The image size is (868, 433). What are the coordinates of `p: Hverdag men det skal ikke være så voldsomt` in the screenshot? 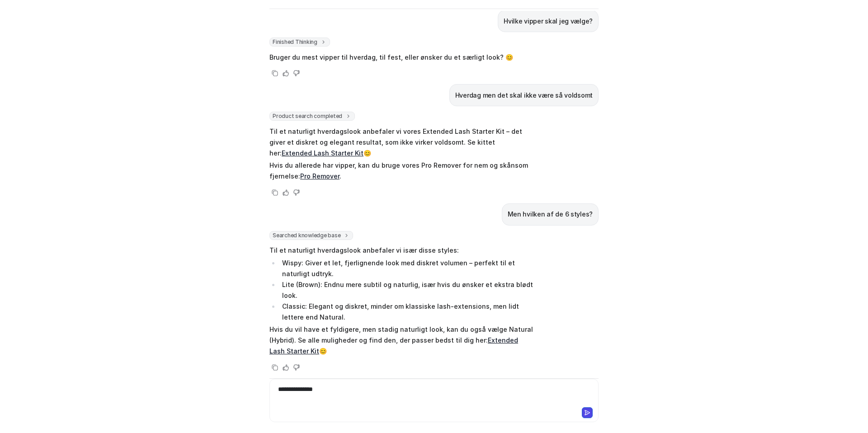 It's located at (525, 96).